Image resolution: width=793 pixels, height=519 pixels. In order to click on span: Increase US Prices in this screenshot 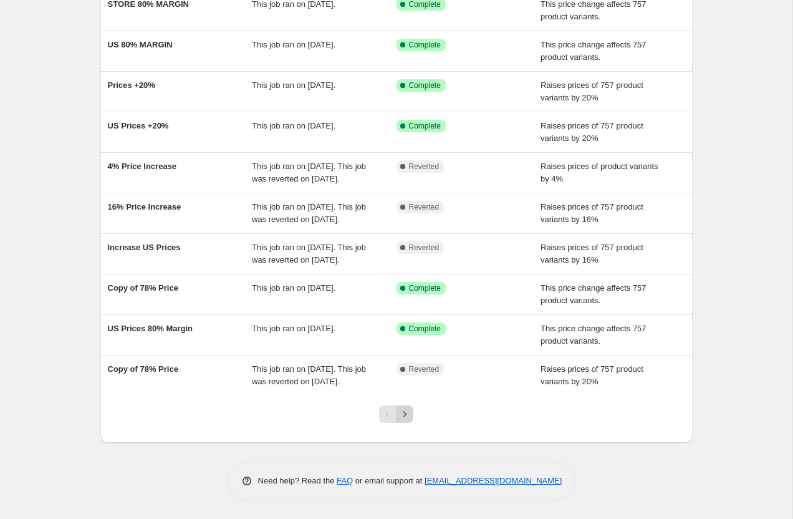, I will do `click(144, 247)`.